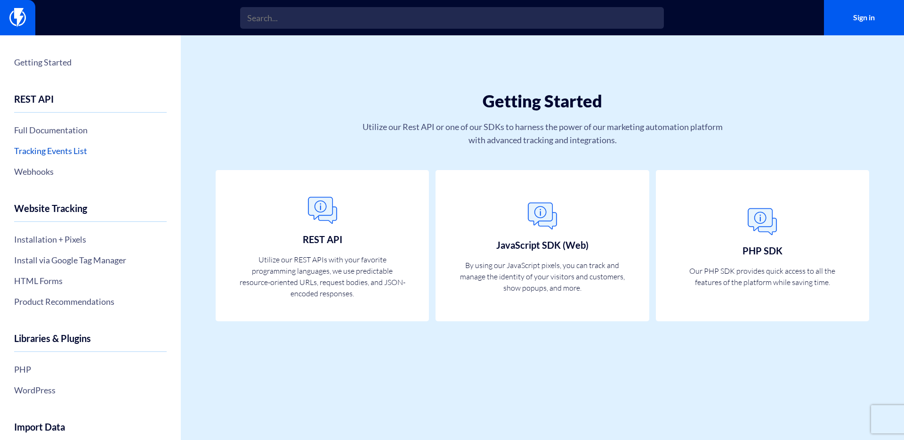 This screenshot has width=904, height=440. Describe the element at coordinates (542, 101) in the screenshot. I see `h1: Getting Started` at that location.